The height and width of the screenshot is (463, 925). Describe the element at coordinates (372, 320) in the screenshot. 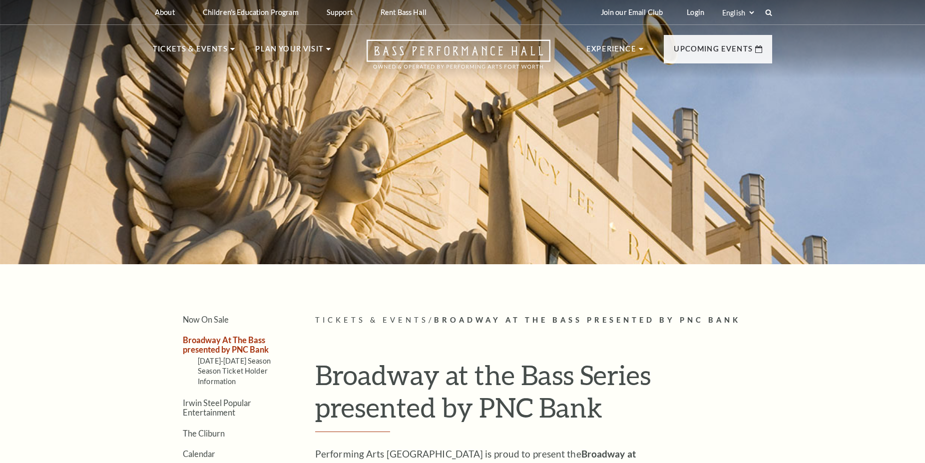

I see `span: Tickets & Events` at that location.